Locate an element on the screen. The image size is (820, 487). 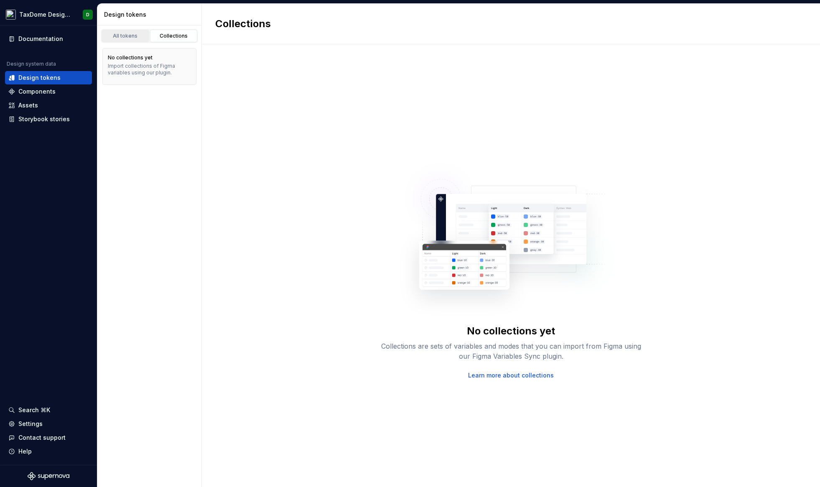
a: Settings is located at coordinates (48, 424).